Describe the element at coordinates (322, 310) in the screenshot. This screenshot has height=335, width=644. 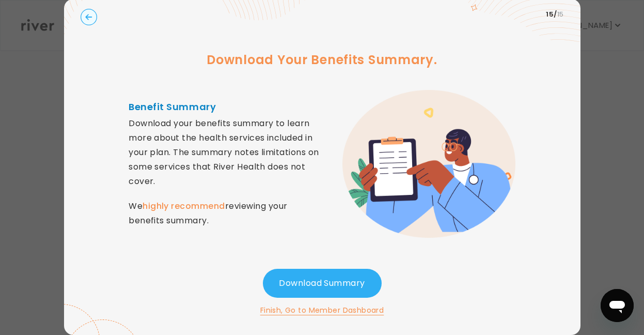
I see `button: Finish, Go to Member Dashboard` at that location.